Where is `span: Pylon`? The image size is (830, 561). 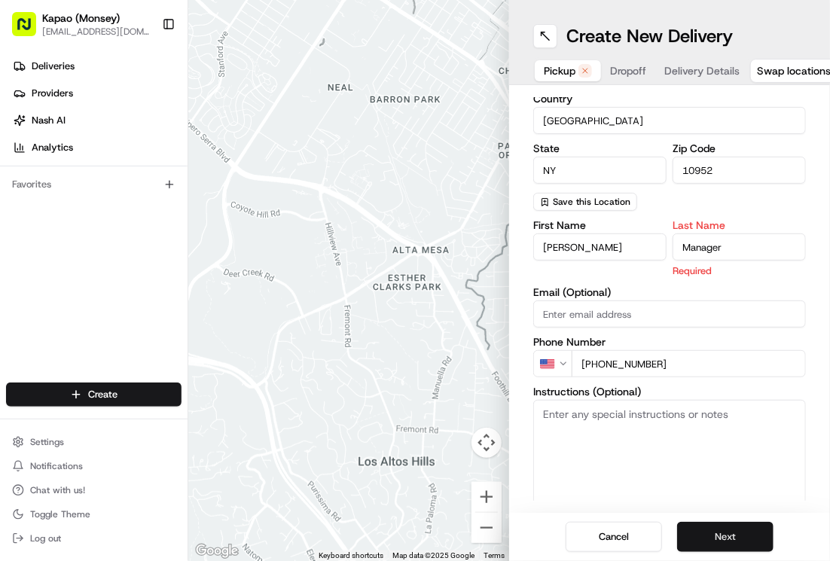 span: Pylon is located at coordinates (166, 261).